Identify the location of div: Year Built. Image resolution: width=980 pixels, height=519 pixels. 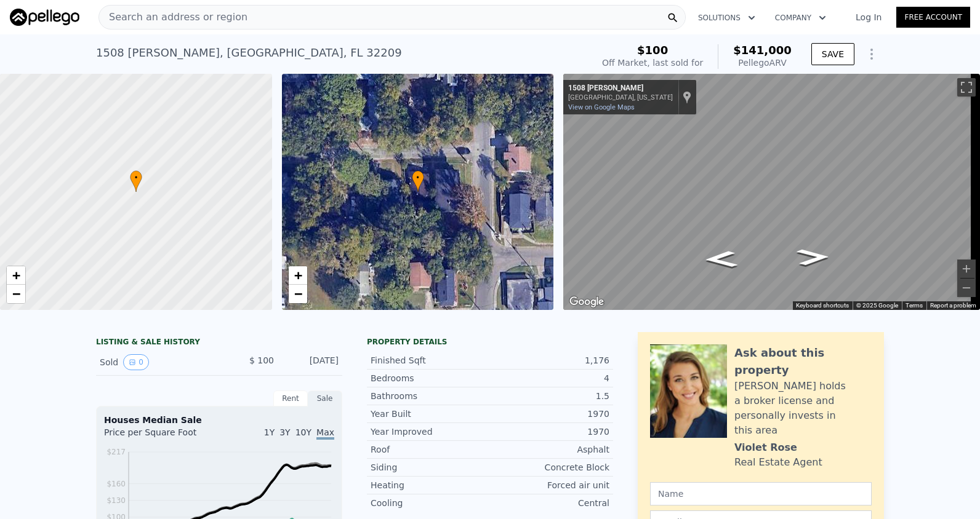
(430, 414).